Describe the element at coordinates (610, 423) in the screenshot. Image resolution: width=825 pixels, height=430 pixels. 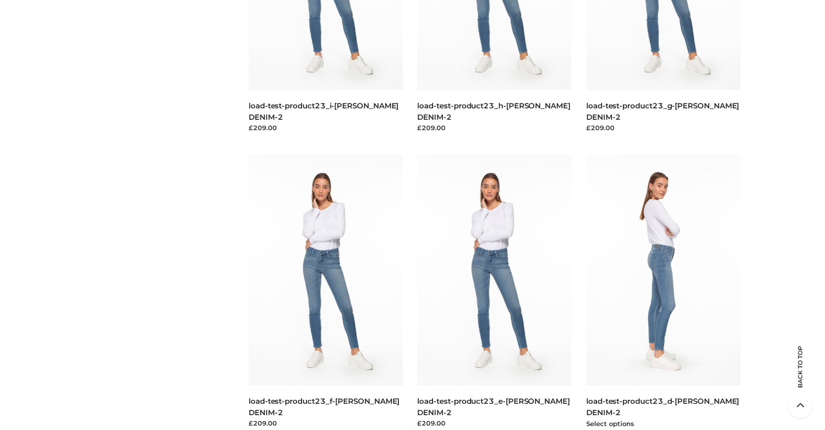
I see `a: Select options` at that location.